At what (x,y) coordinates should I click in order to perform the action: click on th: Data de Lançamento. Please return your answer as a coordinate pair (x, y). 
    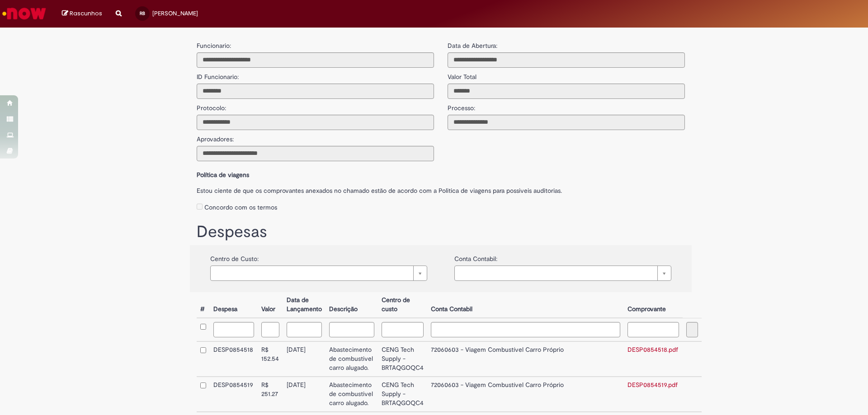
    Looking at the image, I should click on (304, 305).